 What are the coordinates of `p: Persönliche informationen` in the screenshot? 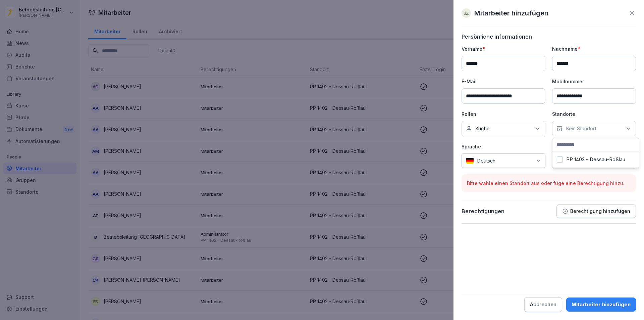 It's located at (548, 36).